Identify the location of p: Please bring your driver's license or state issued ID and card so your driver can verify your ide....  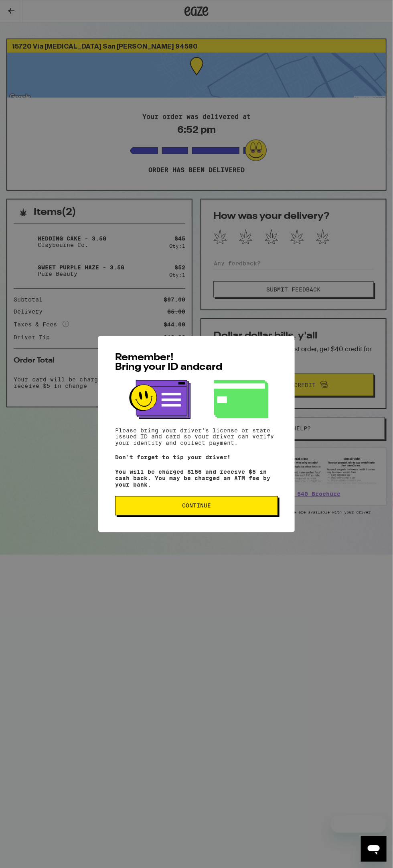
(197, 436).